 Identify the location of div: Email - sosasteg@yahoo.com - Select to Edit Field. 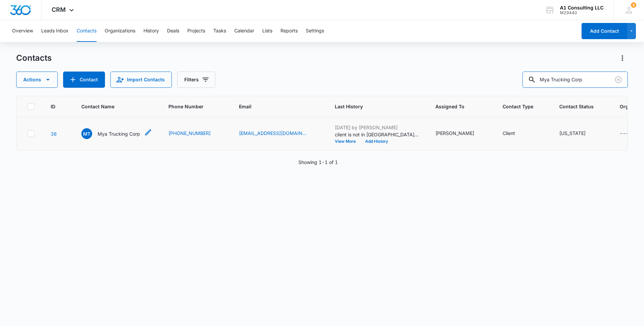
(279, 134).